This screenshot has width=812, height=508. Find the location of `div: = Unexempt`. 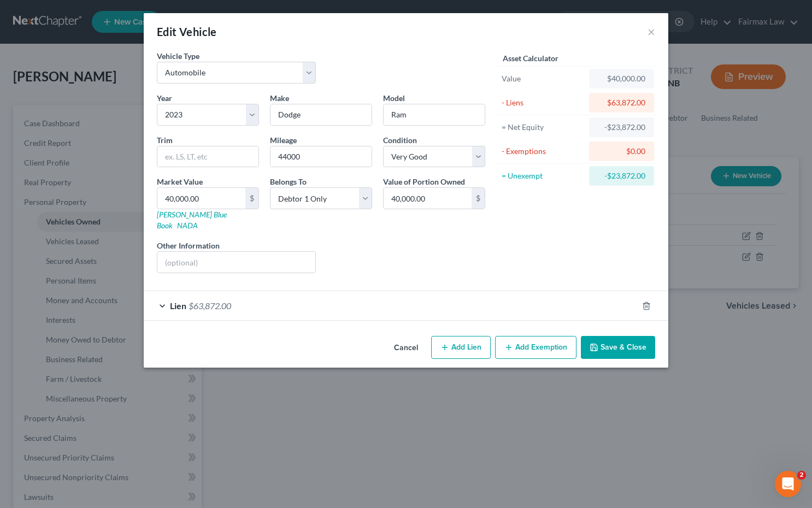

div: = Unexempt is located at coordinates (543, 176).